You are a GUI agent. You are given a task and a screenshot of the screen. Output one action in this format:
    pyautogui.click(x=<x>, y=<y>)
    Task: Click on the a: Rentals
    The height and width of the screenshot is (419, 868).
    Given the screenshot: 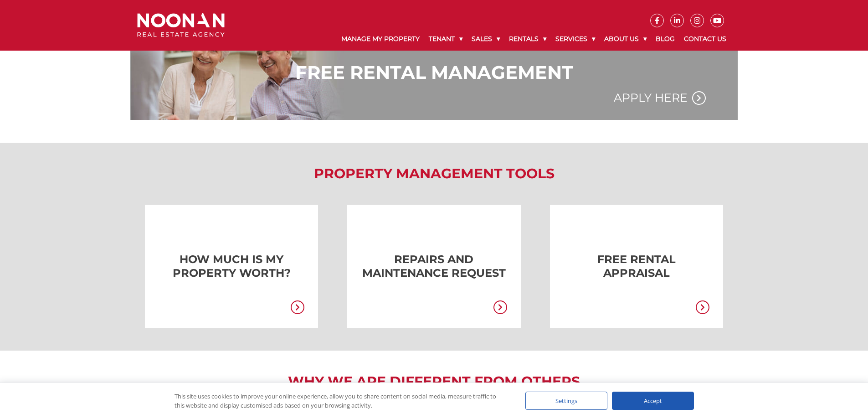 What is the action you would take?
    pyautogui.click(x=527, y=38)
    